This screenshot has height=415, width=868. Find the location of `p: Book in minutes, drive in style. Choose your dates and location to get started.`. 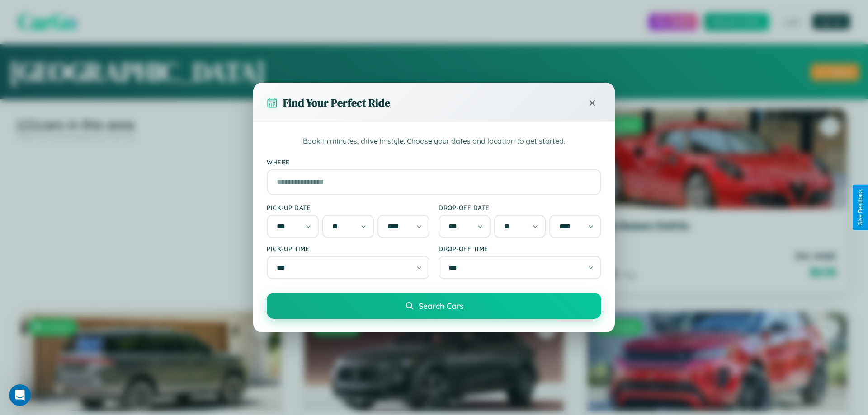

p: Book in minutes, drive in style. Choose your dates and location to get started. is located at coordinates (434, 141).